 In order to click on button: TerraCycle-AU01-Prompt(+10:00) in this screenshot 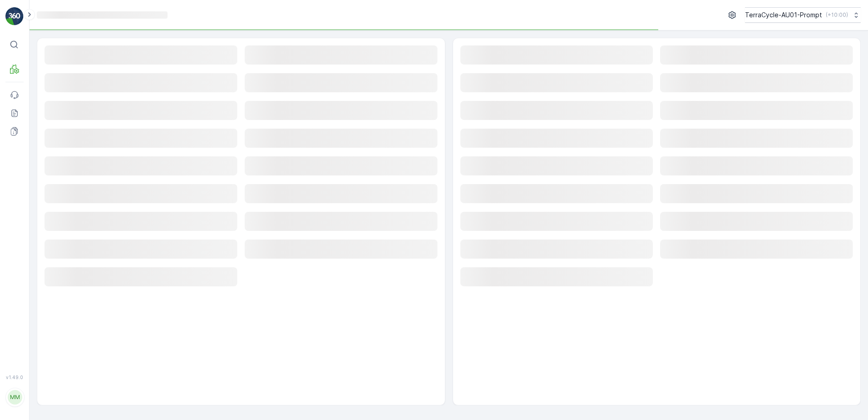, I will do `click(803, 15)`.